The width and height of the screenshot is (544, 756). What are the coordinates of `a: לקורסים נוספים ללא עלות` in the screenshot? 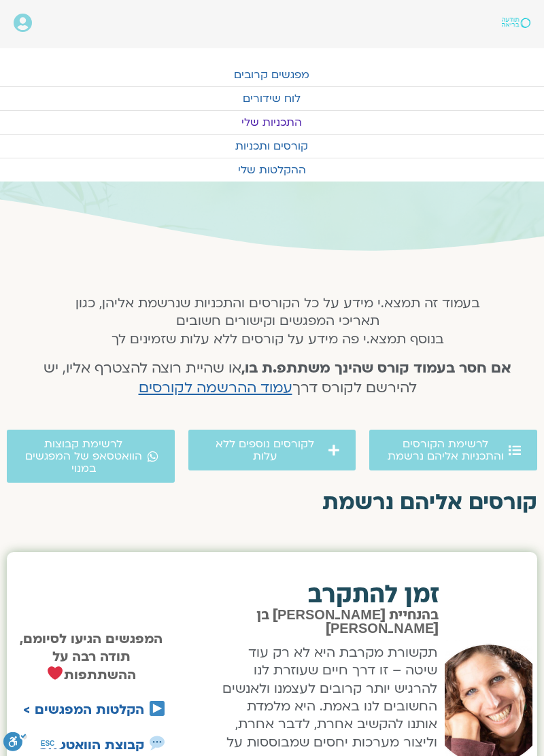 It's located at (272, 450).